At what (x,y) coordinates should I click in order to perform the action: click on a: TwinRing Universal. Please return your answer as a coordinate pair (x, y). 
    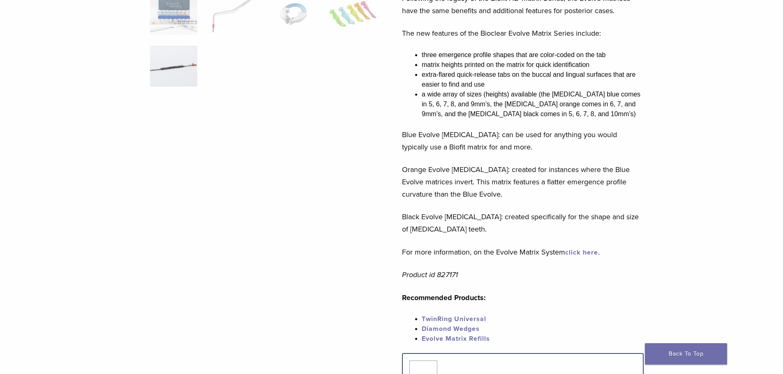
    Looking at the image, I should click on (454, 319).